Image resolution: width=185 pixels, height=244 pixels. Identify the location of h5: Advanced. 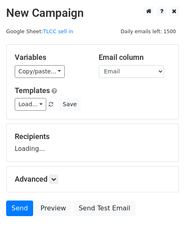
(93, 179).